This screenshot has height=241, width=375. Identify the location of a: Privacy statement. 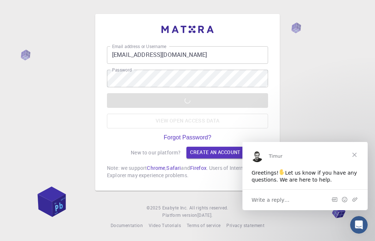
(245, 225).